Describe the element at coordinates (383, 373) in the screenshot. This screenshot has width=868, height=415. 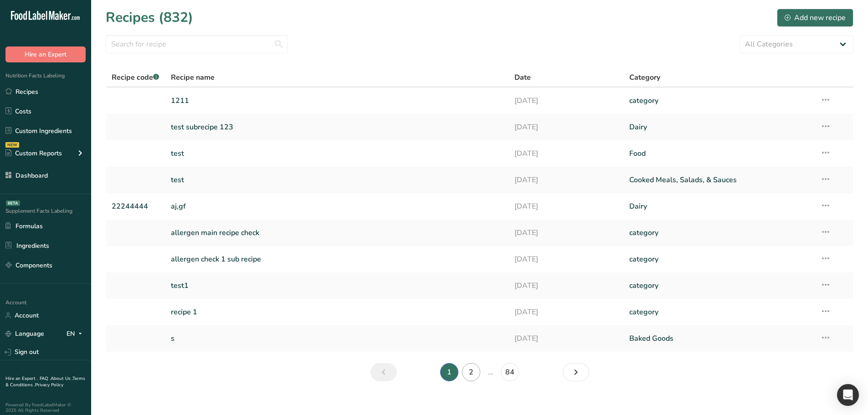
I see `a: Previous page` at that location.